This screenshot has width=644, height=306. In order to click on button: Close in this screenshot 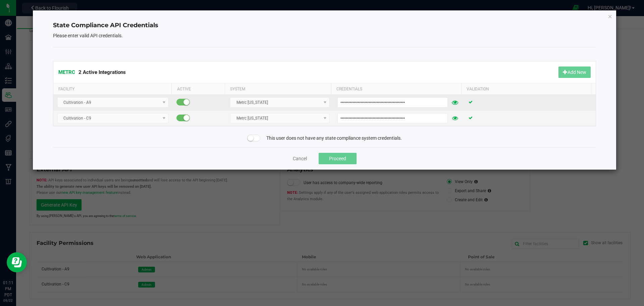, I will do `click(610, 16)`.